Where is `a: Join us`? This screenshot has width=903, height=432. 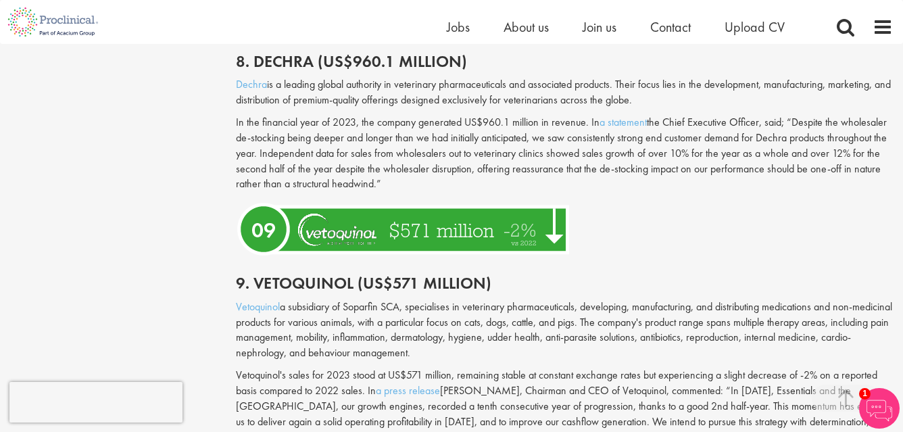 a: Join us is located at coordinates (600, 27).